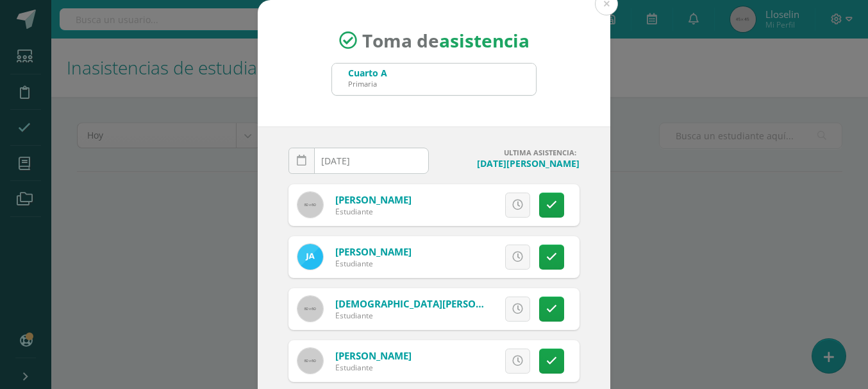  I want to click on strong: asistencia, so click(484, 40).